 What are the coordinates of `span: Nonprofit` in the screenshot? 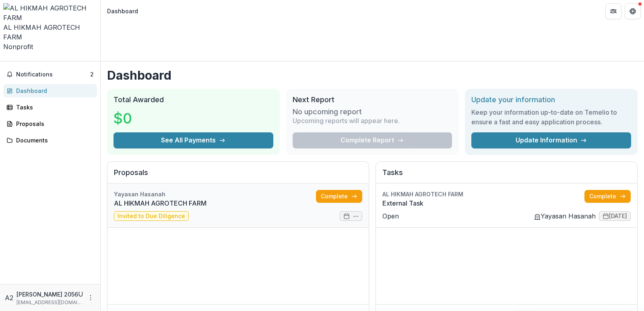 It's located at (18, 47).